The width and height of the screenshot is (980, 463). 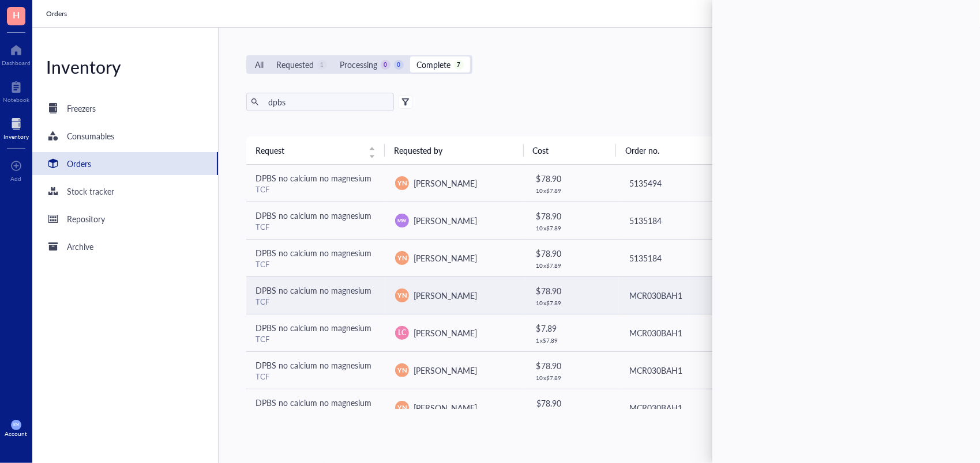 What do you see at coordinates (80, 246) in the screenshot?
I see `div: Archive` at bounding box center [80, 246].